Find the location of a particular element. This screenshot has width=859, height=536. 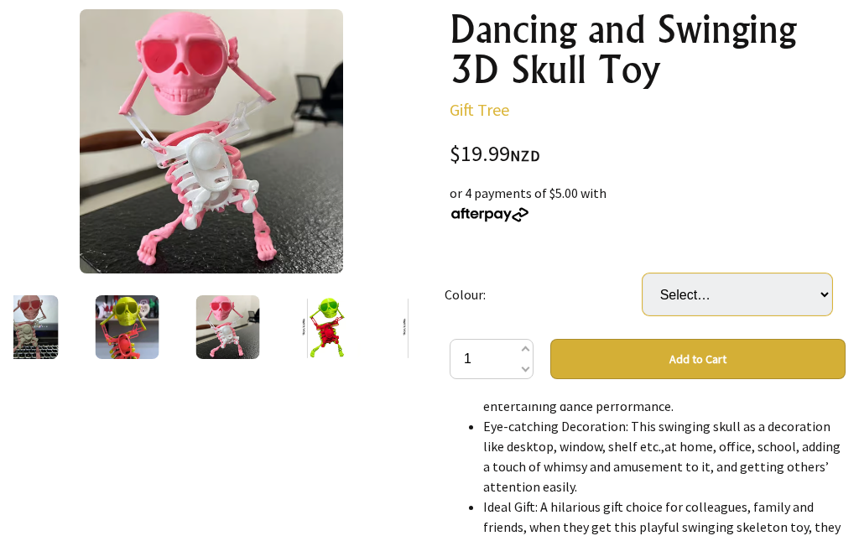

li: Eye-catching Decoration: This swinging skull as a decoration like desktop, window, shelf etc.,at ... is located at coordinates (664, 457).